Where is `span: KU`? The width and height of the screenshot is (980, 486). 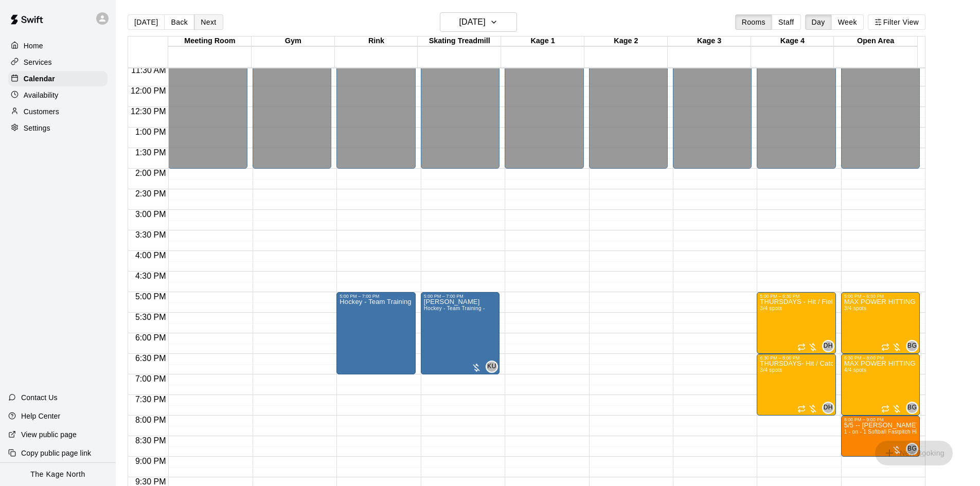 span: KU is located at coordinates (491, 367).